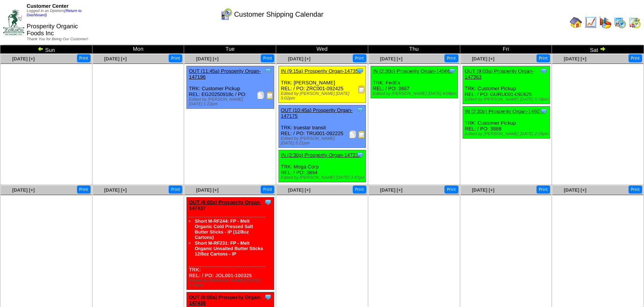  I want to click on a: Short M-RF244: FP - Melt Organic Cold Pressed Salt Butter Sticks - IP (12/8oz Cartons), so click(224, 229).